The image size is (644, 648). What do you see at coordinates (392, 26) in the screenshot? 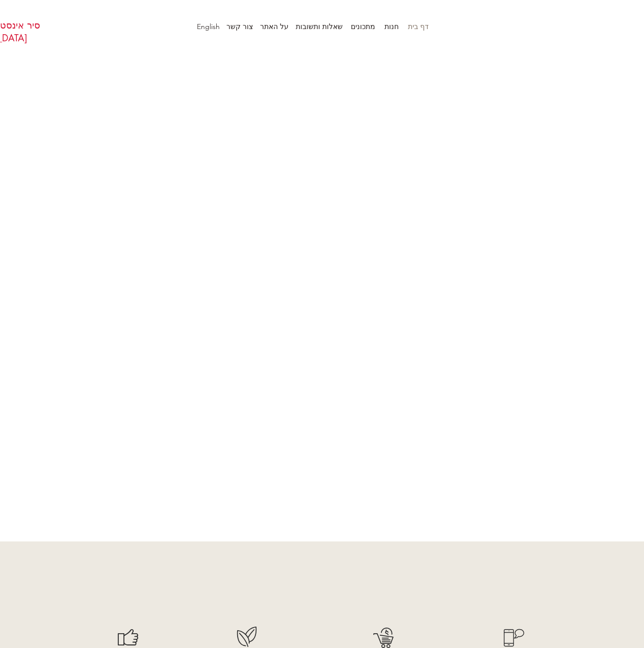
I see `p: חנות` at bounding box center [392, 26].